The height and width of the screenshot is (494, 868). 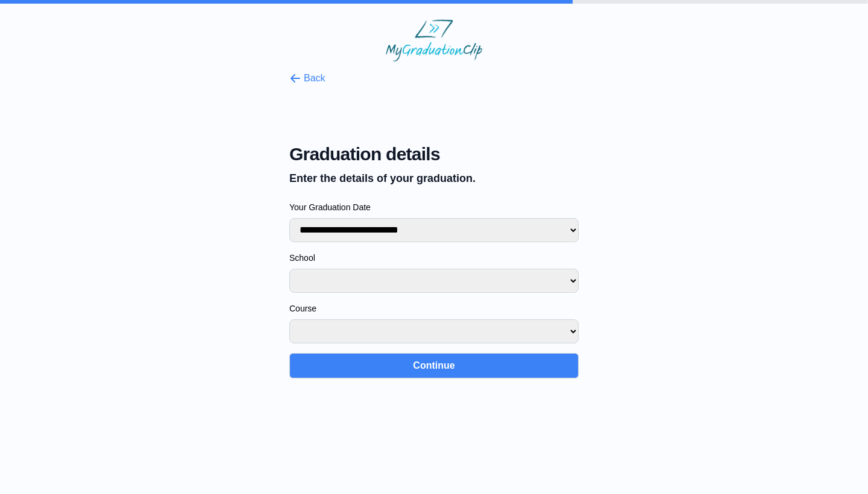 What do you see at coordinates (434, 40) in the screenshot?
I see `img: MyGraduationClip` at bounding box center [434, 40].